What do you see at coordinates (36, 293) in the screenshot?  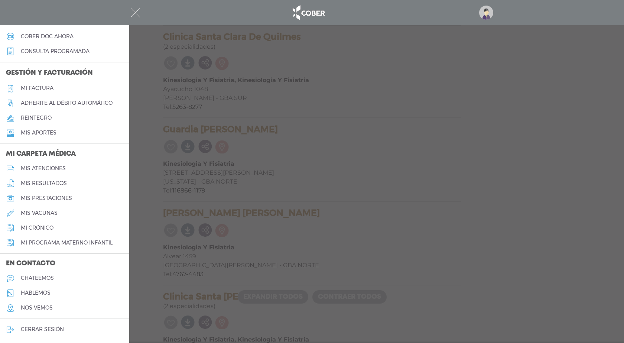 I see `h5: hablemos` at bounding box center [36, 293].